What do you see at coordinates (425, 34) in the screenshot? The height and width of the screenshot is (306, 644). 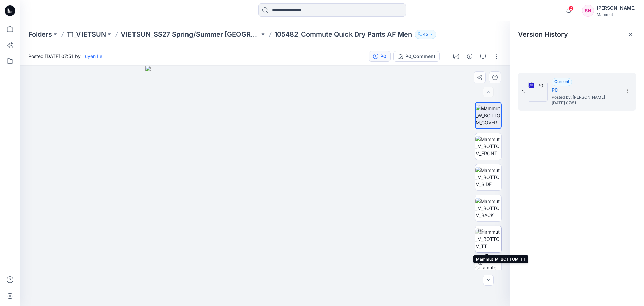 I see `button: 45` at bounding box center [425, 34].